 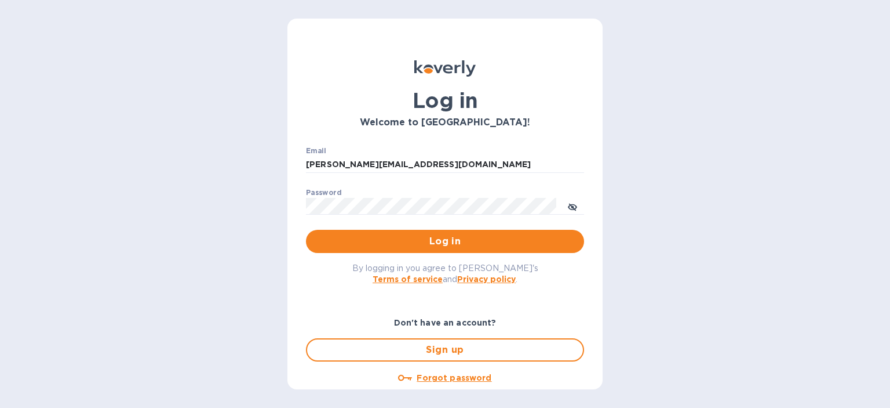 What do you see at coordinates (454, 377) in the screenshot?
I see `u: Forgot password` at bounding box center [454, 377].